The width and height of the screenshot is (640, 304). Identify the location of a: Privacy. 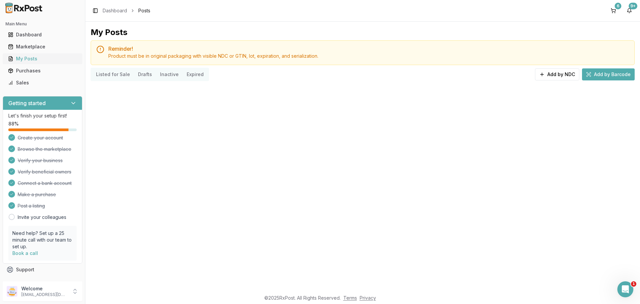
(368, 297).